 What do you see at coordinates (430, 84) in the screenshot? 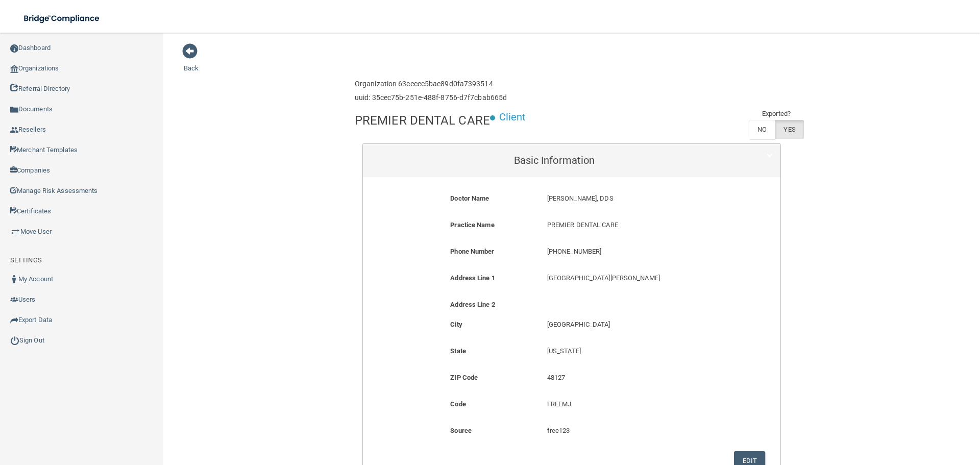
I see `h6: Organization 63cecec5bae89d0fa7393514` at bounding box center [430, 84].